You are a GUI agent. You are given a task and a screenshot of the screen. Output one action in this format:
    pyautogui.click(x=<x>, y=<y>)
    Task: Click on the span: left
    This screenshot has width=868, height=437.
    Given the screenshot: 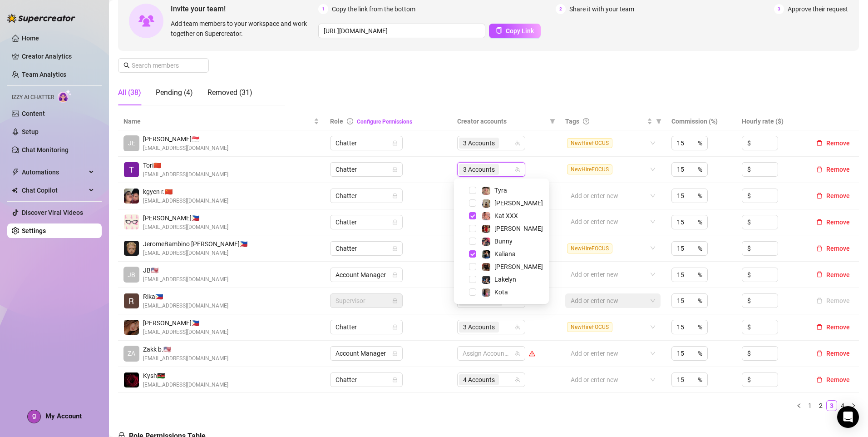 What is the action you would take?
    pyautogui.click(x=799, y=406)
    